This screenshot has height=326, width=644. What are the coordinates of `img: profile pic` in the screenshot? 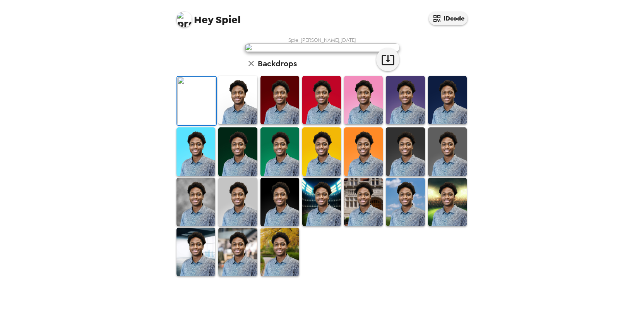 It's located at (185, 20).